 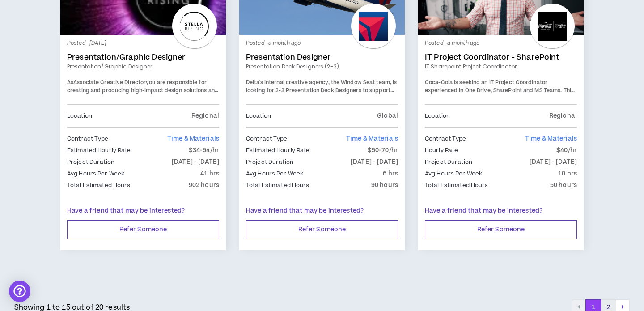 I want to click on p: Hourly Rate, so click(x=441, y=151).